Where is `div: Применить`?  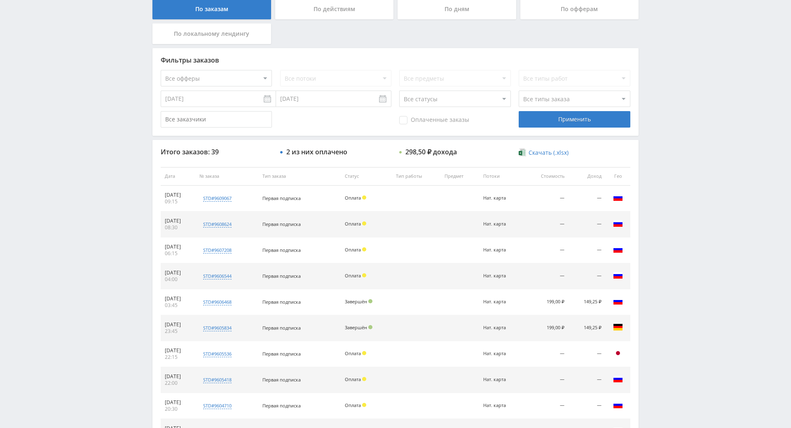 div: Применить is located at coordinates (574, 119).